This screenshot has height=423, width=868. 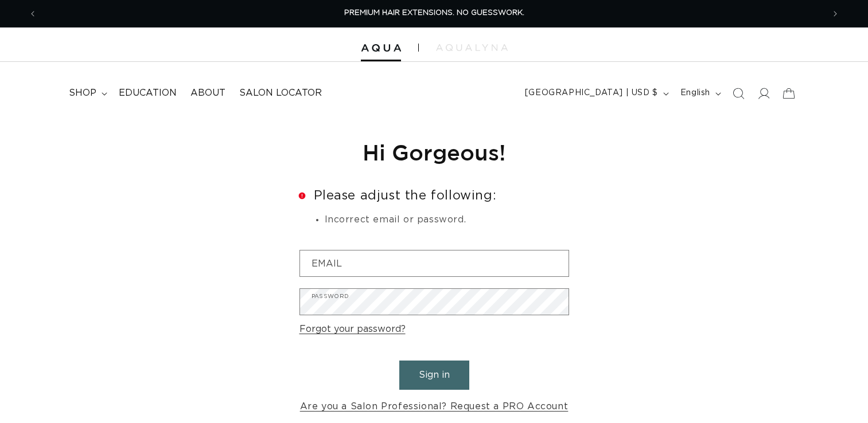 What do you see at coordinates (434, 196) in the screenshot?
I see `h2: Please adjust the following:` at bounding box center [434, 196].